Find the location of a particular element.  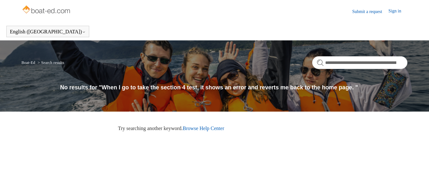

a: Boat-Ed is located at coordinates (28, 62).